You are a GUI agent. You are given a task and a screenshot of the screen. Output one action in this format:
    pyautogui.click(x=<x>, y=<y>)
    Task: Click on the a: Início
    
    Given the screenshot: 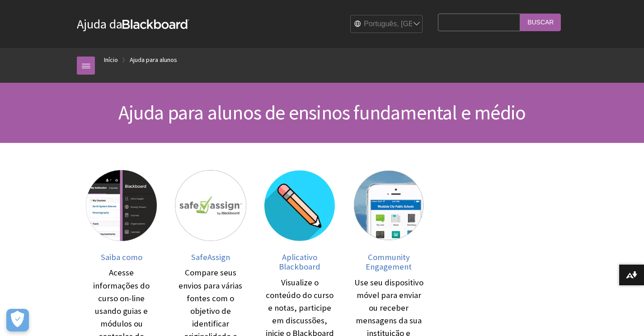 What is the action you would take?
    pyautogui.click(x=110, y=60)
    